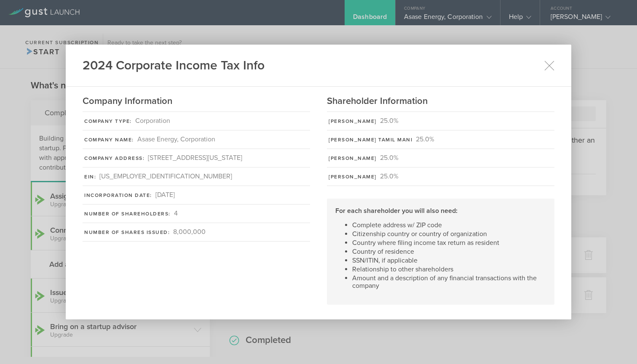 The height and width of the screenshot is (364, 637). I want to click on div: Company Address:, so click(114, 158).